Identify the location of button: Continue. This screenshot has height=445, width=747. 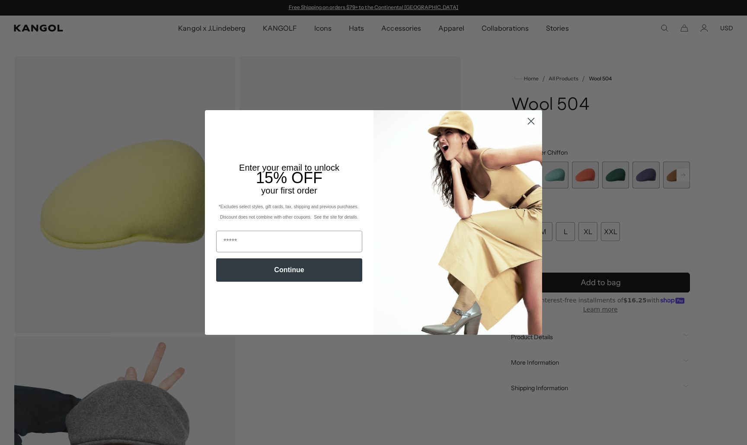
(289, 270).